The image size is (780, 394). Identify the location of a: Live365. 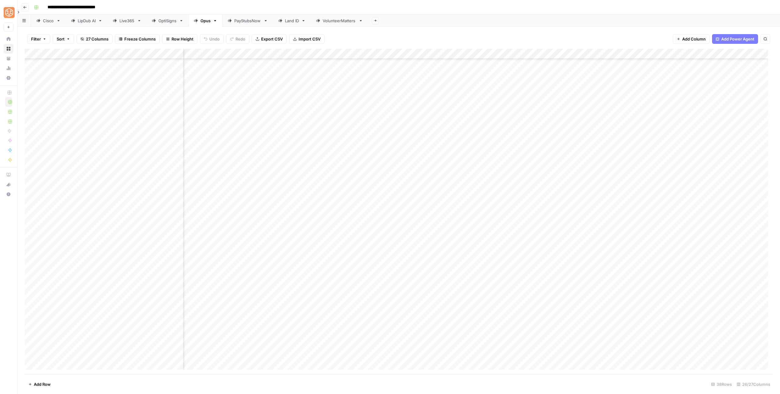
(127, 21).